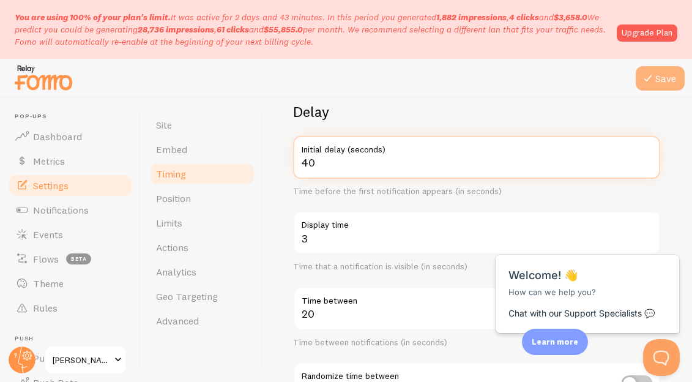  What do you see at coordinates (477, 297) in the screenshot?
I see `label: Time between` at bounding box center [477, 297].